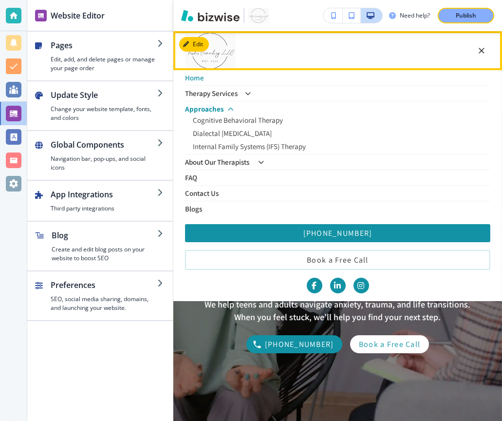 This screenshot has width=502, height=421. Describe the element at coordinates (104, 163) in the screenshot. I see `h4: Navigation bar, pop-ups, and social icons` at that location.